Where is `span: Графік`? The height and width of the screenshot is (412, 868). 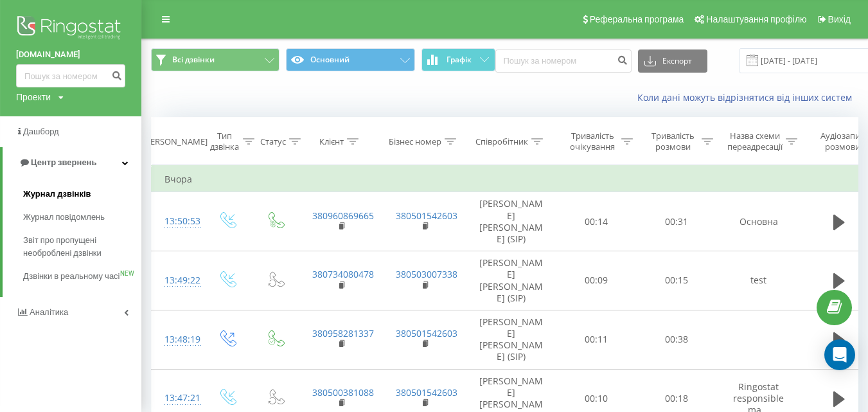 span: Графік is located at coordinates (459, 60).